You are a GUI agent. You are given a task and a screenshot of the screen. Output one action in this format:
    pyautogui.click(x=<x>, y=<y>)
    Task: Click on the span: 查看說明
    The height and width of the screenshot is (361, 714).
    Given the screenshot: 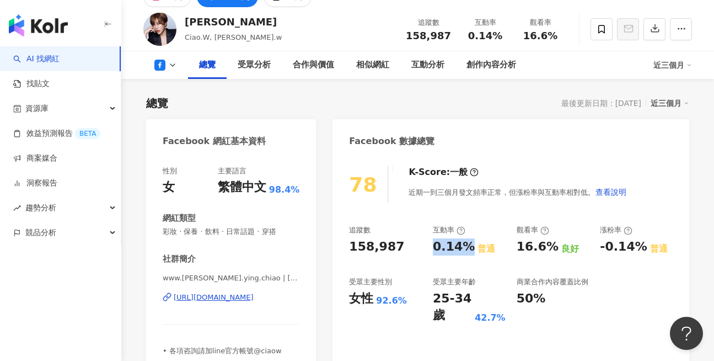 What is the action you would take?
    pyautogui.click(x=611, y=192)
    